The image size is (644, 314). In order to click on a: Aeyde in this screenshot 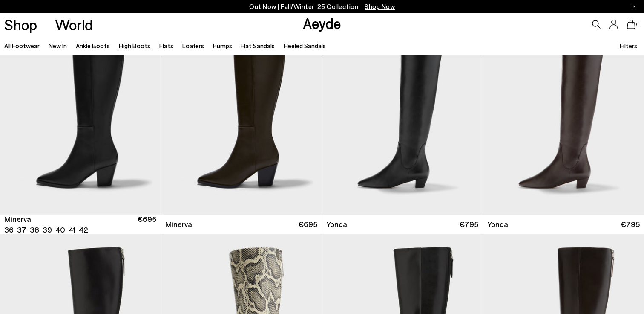, I will do `click(322, 23)`.